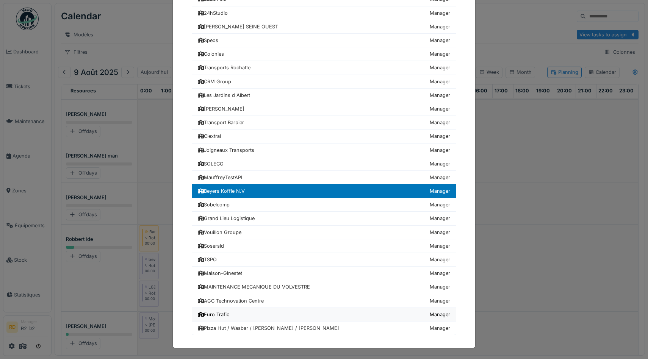 This screenshot has width=648, height=359. I want to click on a: Colonies Manager, so click(324, 54).